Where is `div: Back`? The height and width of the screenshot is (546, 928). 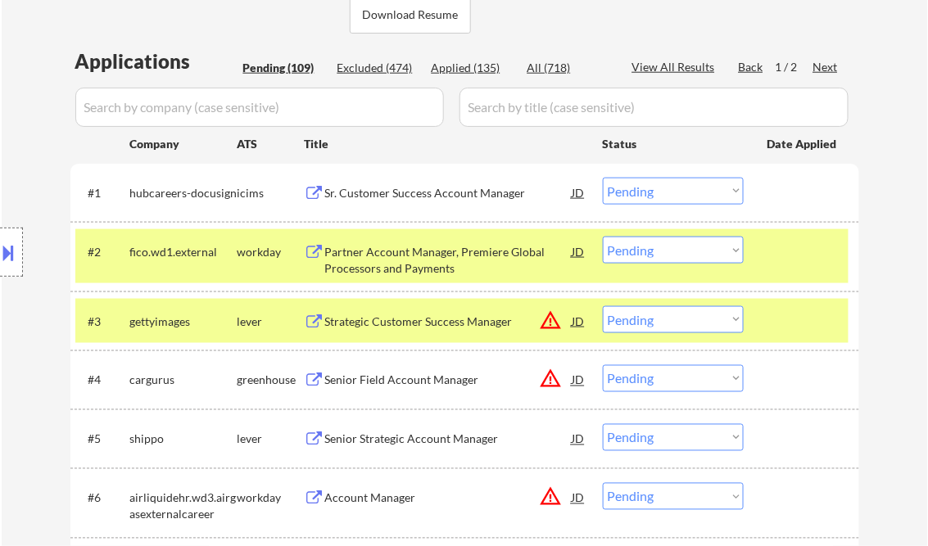
div: Back is located at coordinates (752, 67).